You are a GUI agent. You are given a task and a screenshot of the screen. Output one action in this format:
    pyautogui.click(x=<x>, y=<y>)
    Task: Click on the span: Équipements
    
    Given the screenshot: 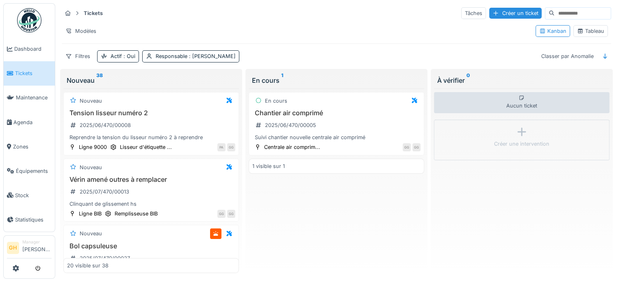 What is the action you would take?
    pyautogui.click(x=34, y=171)
    